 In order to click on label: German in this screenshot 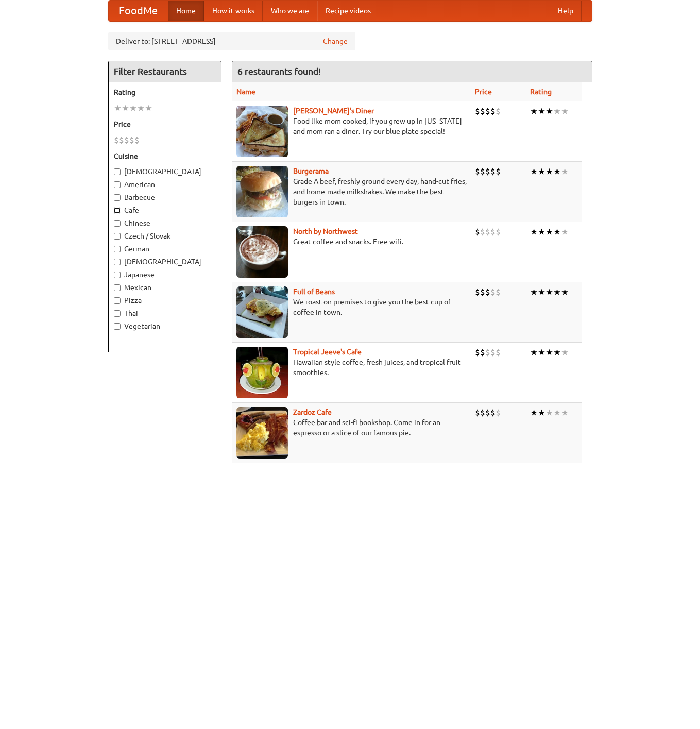, I will do `click(165, 249)`.